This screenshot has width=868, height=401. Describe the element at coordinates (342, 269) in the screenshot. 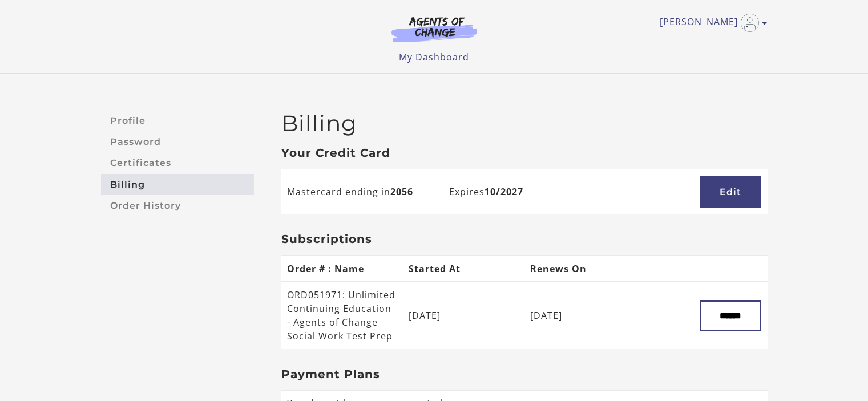

I see `th: Order # : Name` at that location.